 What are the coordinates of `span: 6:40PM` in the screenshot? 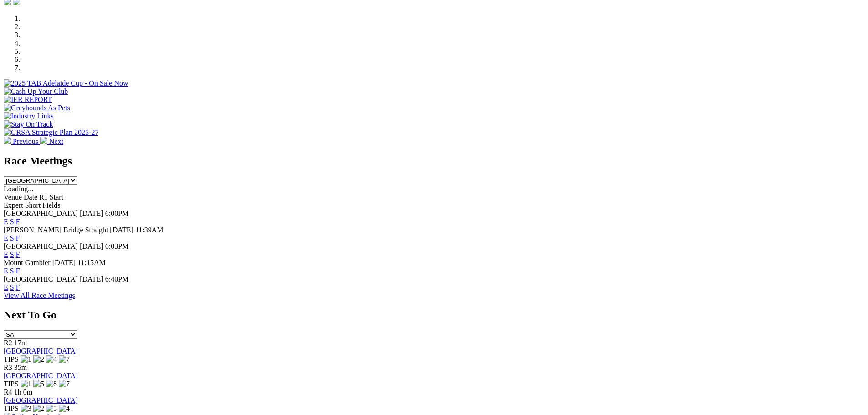 It's located at (117, 278).